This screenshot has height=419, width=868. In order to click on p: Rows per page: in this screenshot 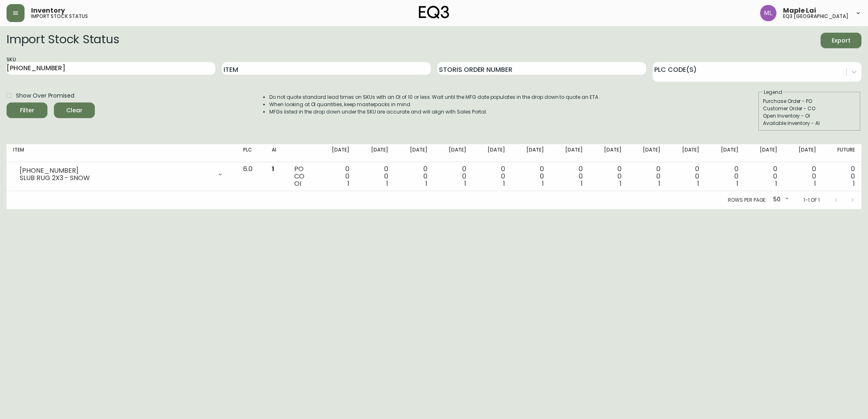, I will do `click(747, 200)`.